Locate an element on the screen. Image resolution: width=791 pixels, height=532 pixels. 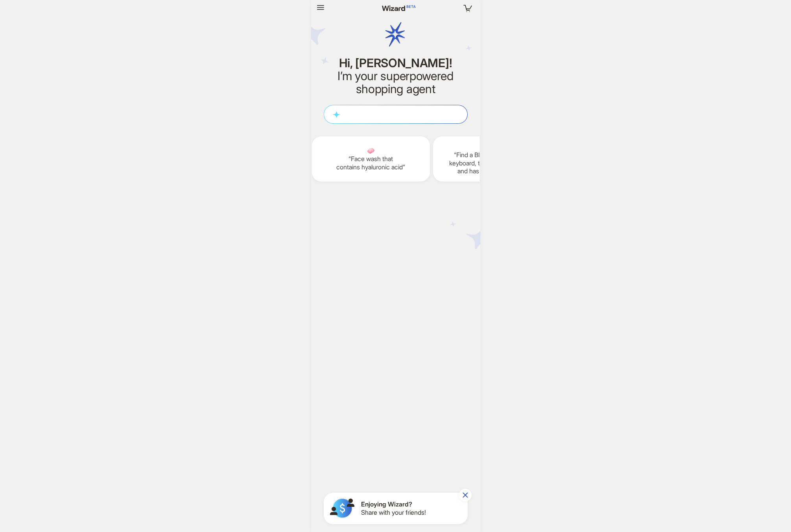
div: ⌨️Find a Bluetooth computer keyboard, that is quiet, durable, and has long battery life. is located at coordinates (492, 159).